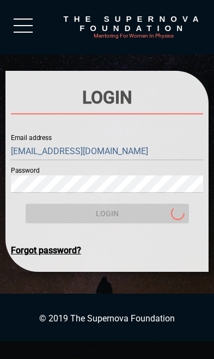  Describe the element at coordinates (133, 23) in the screenshot. I see `div: The Supernova Foundation` at that location.